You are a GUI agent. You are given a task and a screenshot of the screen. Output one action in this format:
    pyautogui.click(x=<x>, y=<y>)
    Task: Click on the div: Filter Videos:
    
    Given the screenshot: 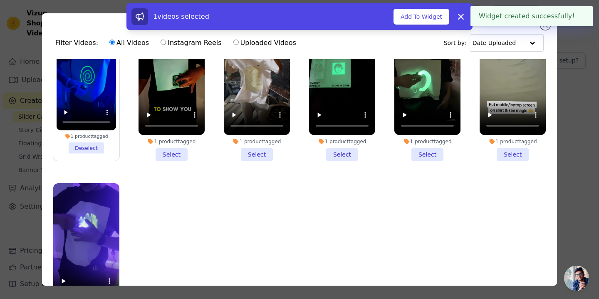 What is the action you would take?
    pyautogui.click(x=178, y=43)
    